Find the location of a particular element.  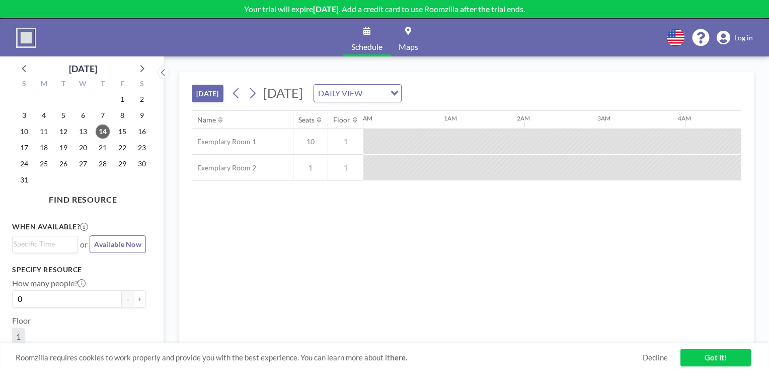

img: organization-logo is located at coordinates (26, 38).